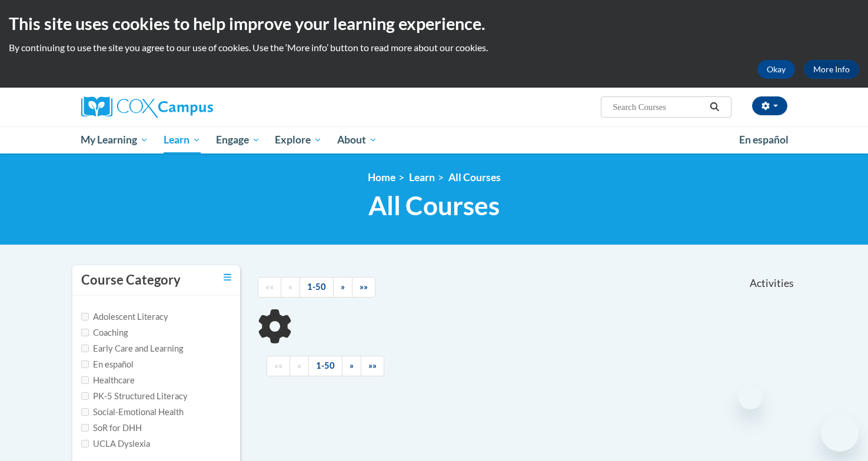 This screenshot has width=868, height=461. Describe the element at coordinates (111, 428) in the screenshot. I see `label: SoR for DHH` at that location.